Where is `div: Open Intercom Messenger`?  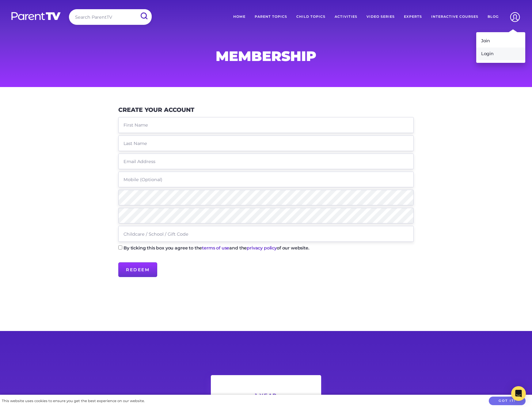
div: Open Intercom Messenger is located at coordinates (519, 394).